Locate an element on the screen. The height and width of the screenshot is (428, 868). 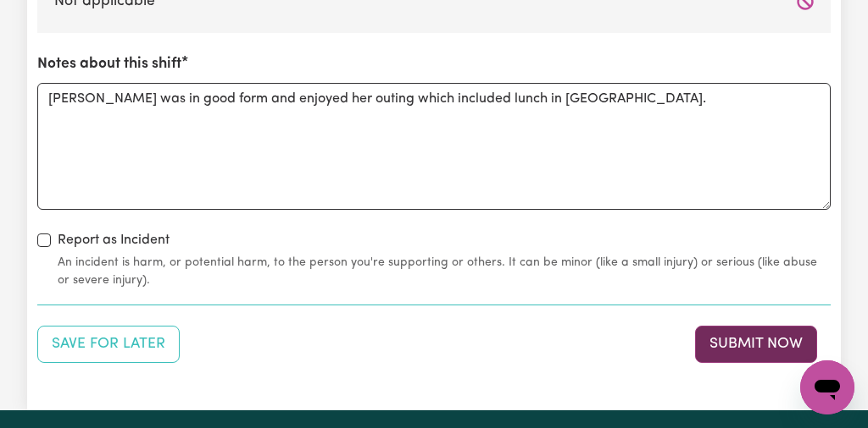
label: Report as Incident is located at coordinates (114, 240).